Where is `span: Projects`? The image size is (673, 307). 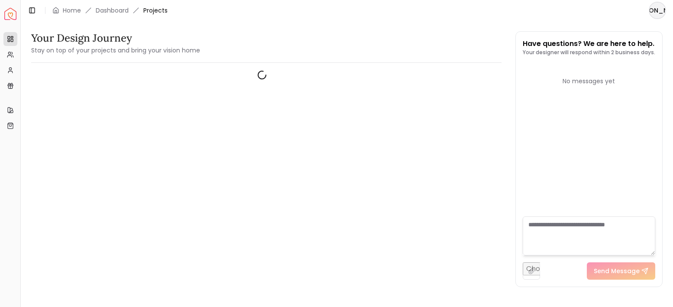
span: Projects is located at coordinates (155, 10).